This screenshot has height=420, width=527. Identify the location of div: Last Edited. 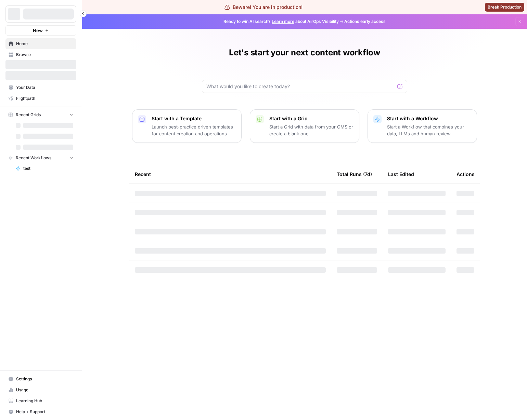
(401, 174).